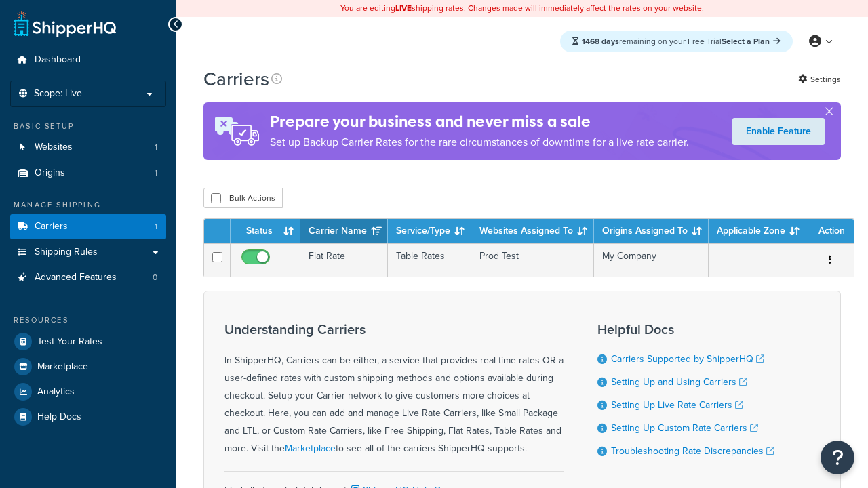 The height and width of the screenshot is (488, 868). I want to click on button: Bulk Actions, so click(243, 198).